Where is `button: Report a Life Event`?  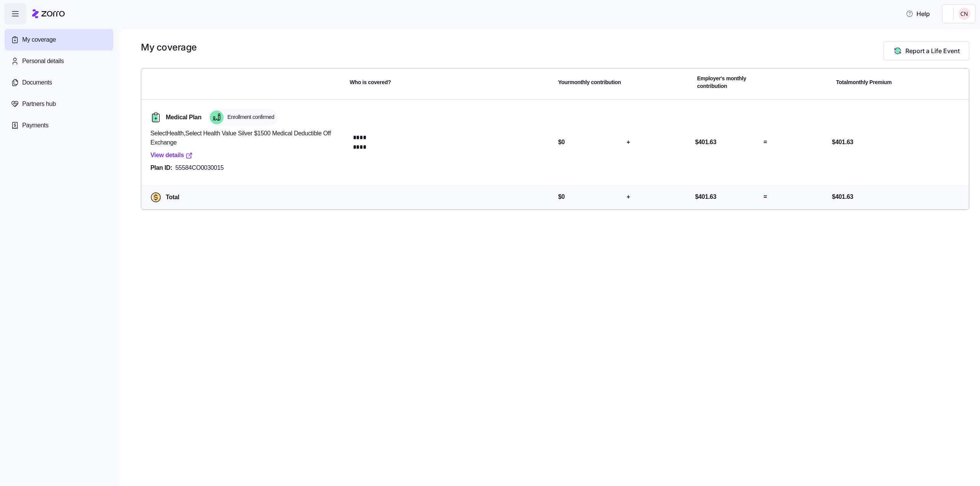 button: Report a Life Event is located at coordinates (926, 51).